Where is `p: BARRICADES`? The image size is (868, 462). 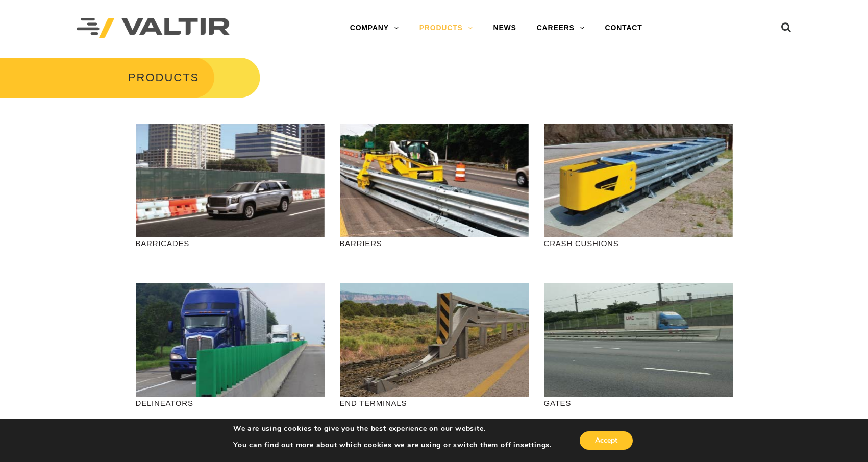
p: BARRICADES is located at coordinates (230, 243).